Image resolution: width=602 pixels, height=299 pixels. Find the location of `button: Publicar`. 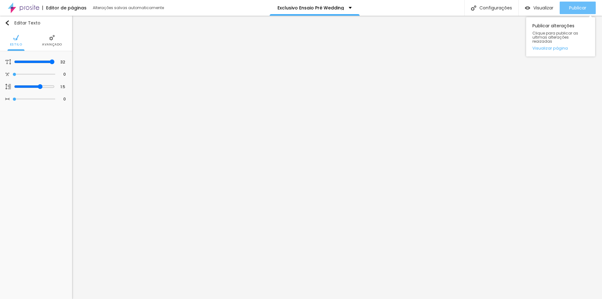

button: Publicar is located at coordinates (578, 8).